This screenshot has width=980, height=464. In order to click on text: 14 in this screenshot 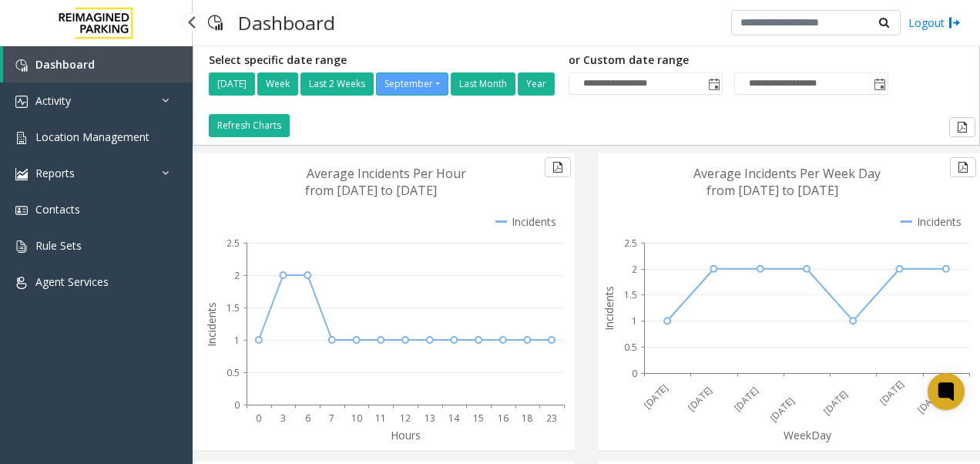, I will do `click(454, 418)`.